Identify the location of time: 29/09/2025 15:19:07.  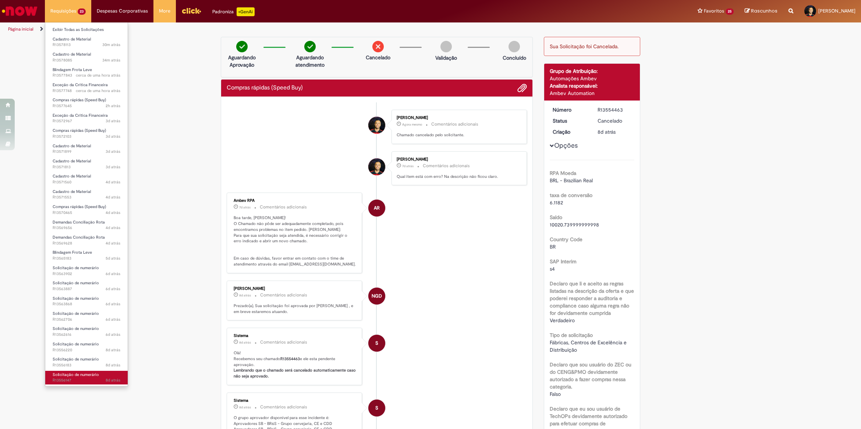
(113, 106).